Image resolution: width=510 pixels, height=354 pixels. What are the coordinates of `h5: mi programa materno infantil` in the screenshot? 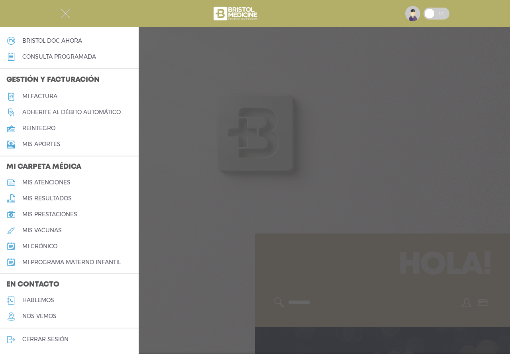 It's located at (71, 262).